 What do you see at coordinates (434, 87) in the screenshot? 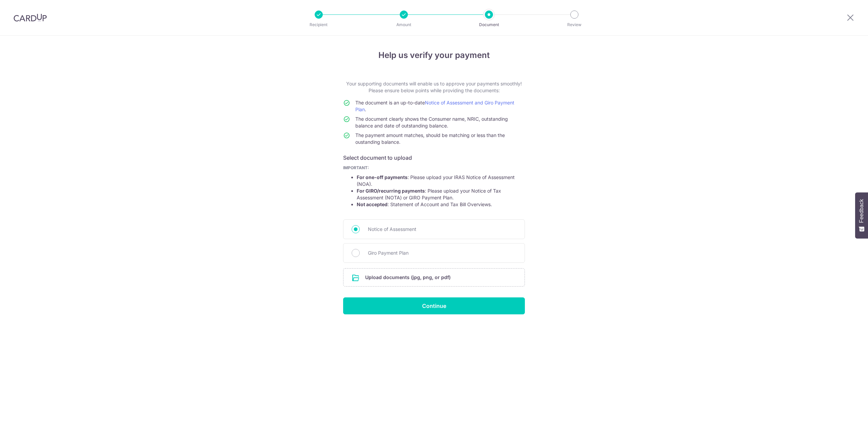
I see `p: Your supporting documents will enable us to approve your payments smoothly! Please ensure below p...` at bounding box center [434, 87].